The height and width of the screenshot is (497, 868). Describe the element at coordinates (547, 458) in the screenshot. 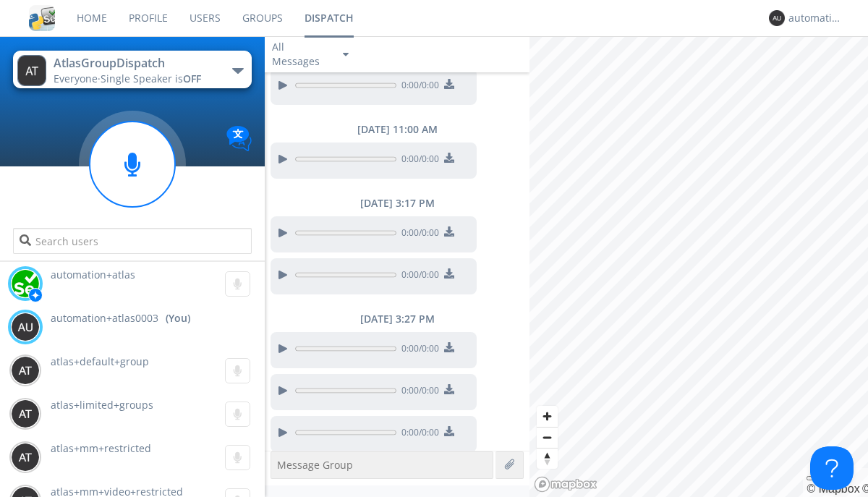

I see `button: Reset bearing to north` at that location.